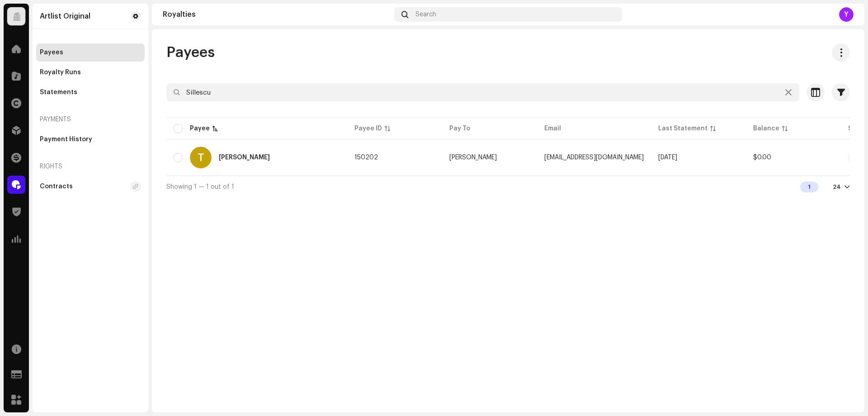 The width and height of the screenshot is (868, 416). What do you see at coordinates (763, 157) in the screenshot?
I see `span: $0.00` at bounding box center [763, 157].